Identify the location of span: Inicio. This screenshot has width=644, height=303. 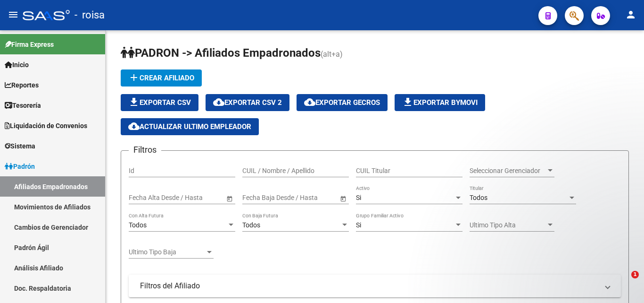
(17, 64).